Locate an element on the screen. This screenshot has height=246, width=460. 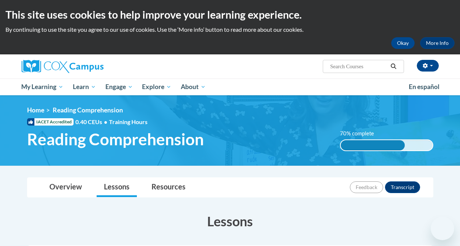
span: IACET Accredited is located at coordinates (50, 122).